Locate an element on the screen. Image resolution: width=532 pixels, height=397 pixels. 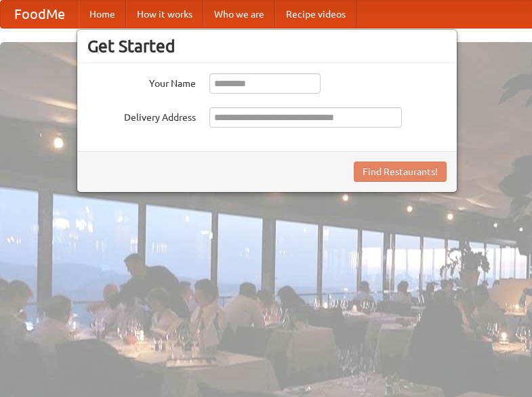
a: FoodMe is located at coordinates (39, 14).